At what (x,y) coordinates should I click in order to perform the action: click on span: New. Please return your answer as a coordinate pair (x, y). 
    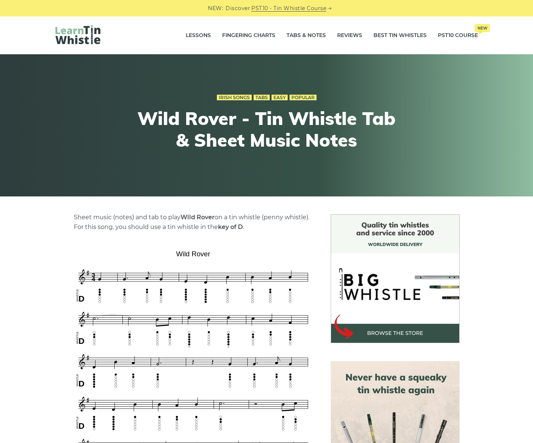
    Looking at the image, I should click on (482, 28).